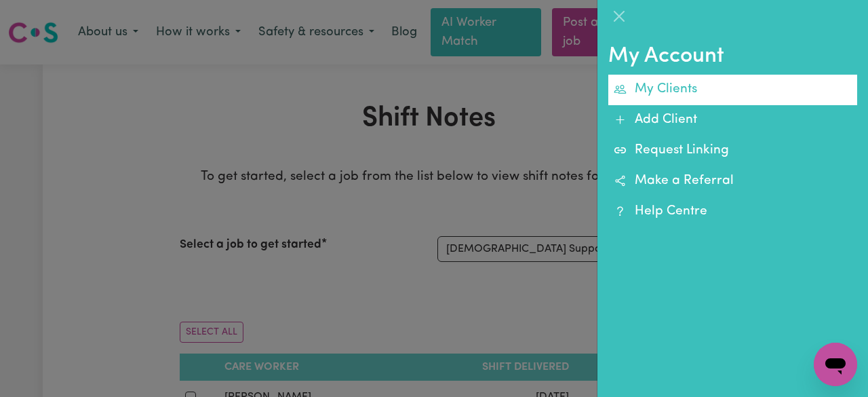  Describe the element at coordinates (619, 16) in the screenshot. I see `button: Close` at that location.